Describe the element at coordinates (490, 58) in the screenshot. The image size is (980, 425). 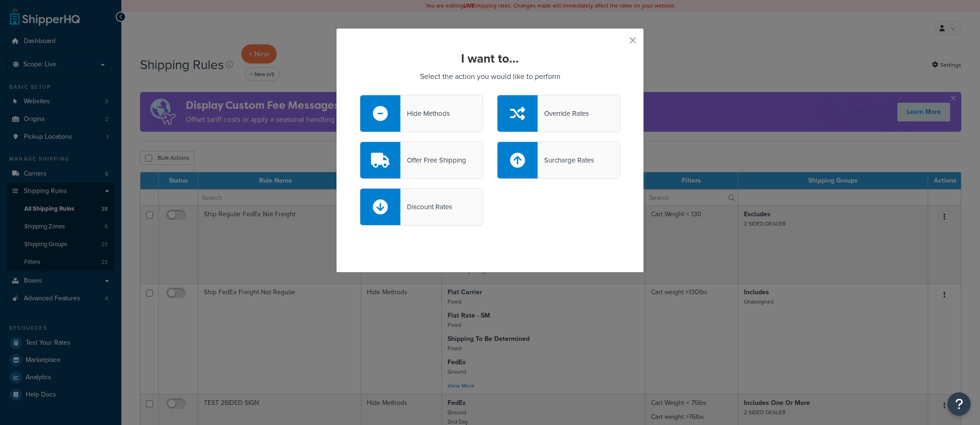
I see `strong: I want to...` at that location.